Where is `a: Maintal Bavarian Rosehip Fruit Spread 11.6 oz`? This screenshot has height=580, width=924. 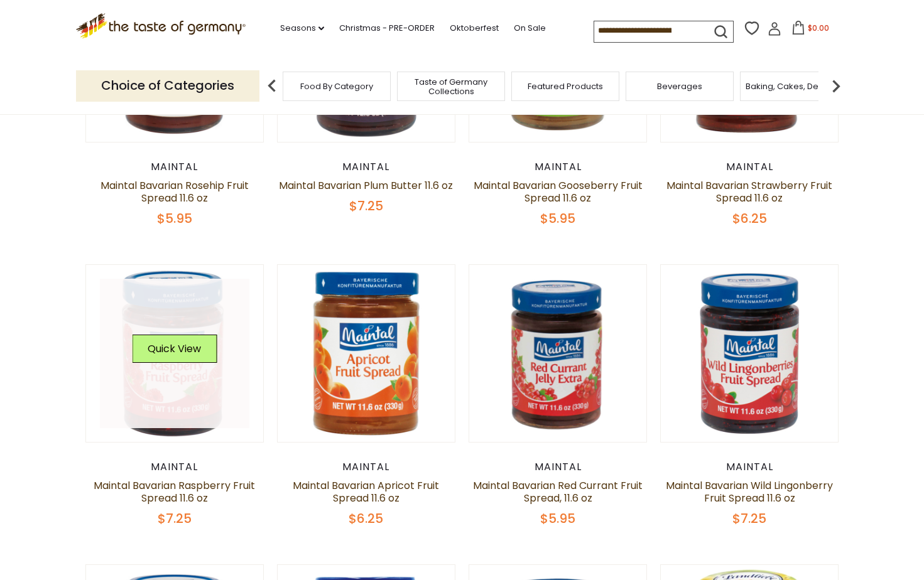 a: Maintal Bavarian Rosehip Fruit Spread 11.6 oz is located at coordinates (175, 191).